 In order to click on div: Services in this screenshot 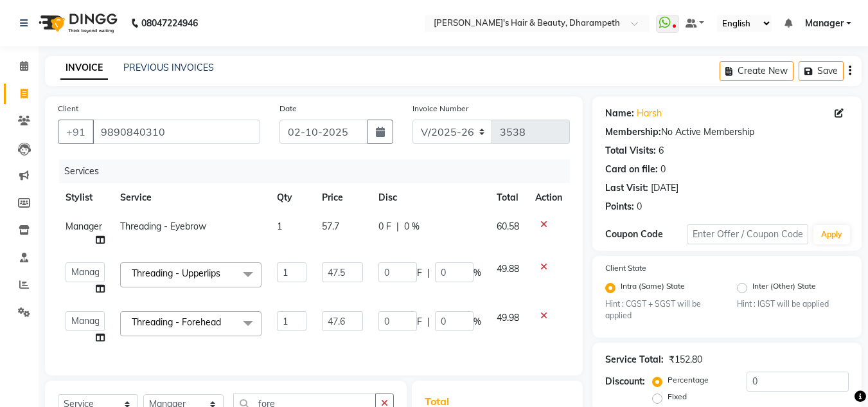, I will do `click(319, 171)`.